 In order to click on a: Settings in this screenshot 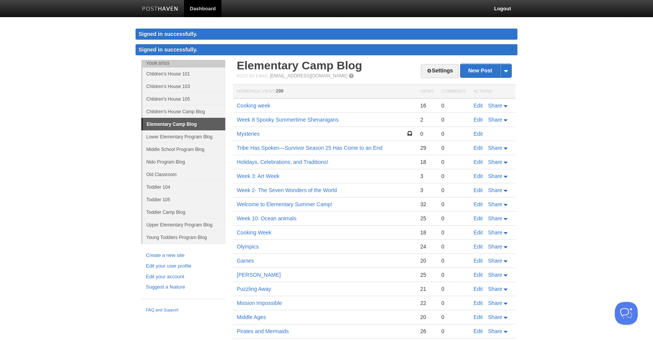, I will do `click(439, 71)`.